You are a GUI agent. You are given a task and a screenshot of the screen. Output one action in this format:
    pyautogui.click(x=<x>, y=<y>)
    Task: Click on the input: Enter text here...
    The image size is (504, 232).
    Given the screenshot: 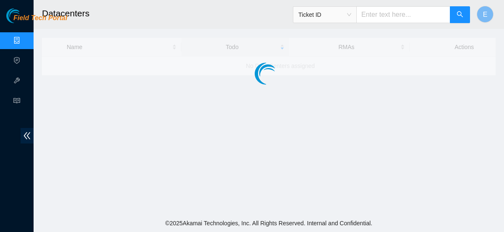 What is the action you would take?
    pyautogui.click(x=403, y=15)
    